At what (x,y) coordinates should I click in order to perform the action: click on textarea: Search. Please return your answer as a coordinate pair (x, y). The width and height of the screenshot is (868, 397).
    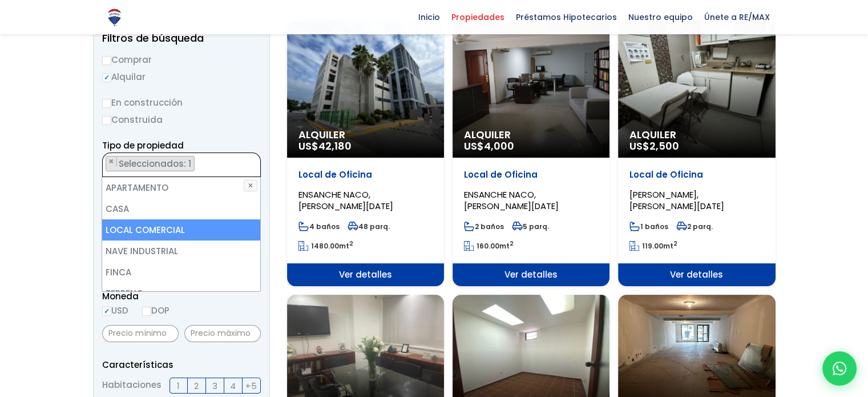
    Looking at the image, I should click on (106, 165).